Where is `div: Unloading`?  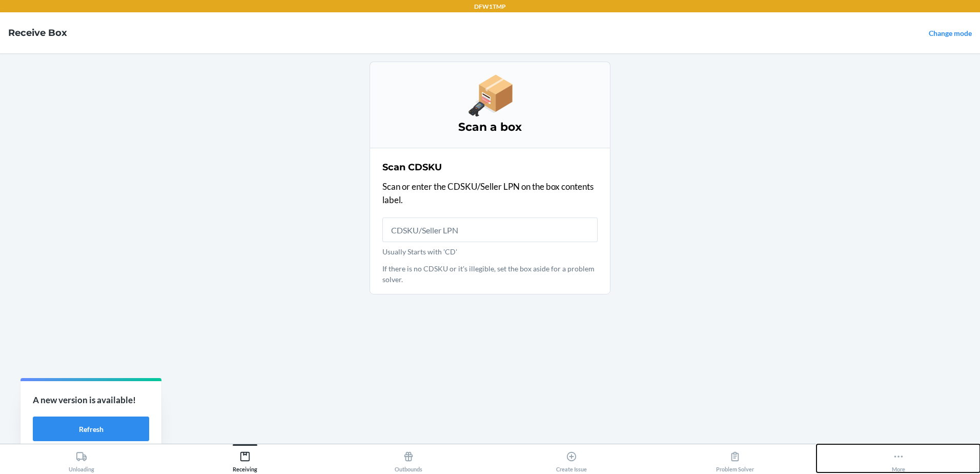 div: Unloading is located at coordinates (82, 460).